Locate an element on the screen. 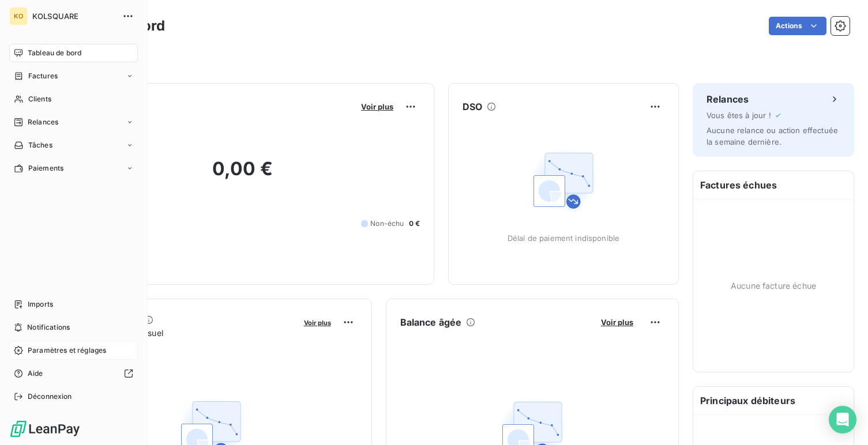 Image resolution: width=868 pixels, height=445 pixels. span: Clients is located at coordinates (39, 99).